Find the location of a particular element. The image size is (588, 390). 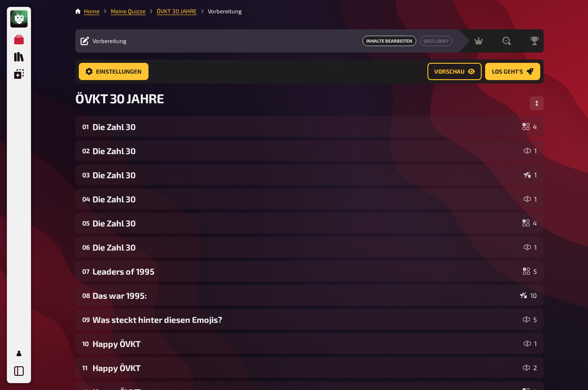

li: ÖVKT 30 JAHRE is located at coordinates (171, 11).